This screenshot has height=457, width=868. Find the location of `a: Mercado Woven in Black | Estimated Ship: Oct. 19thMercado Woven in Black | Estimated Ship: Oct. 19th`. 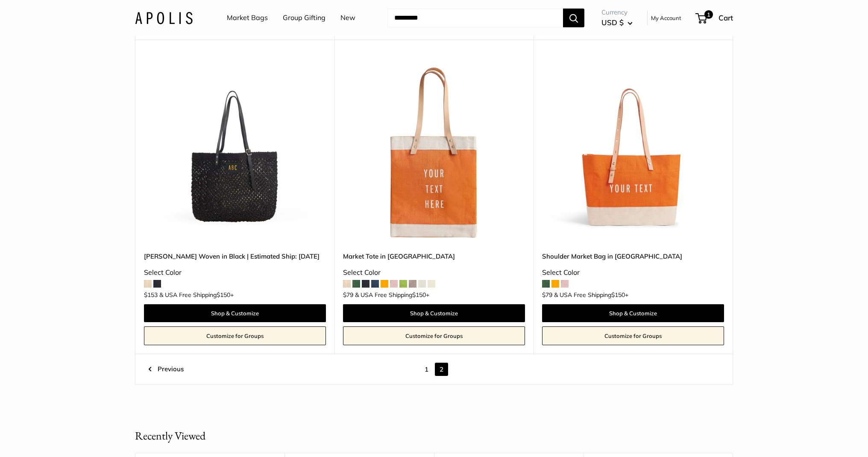

a: Mercado Woven in Black | Estimated Ship: Oct. 19thMercado Woven in Black | Estimated Ship: Oct. 19th is located at coordinates (235, 152).